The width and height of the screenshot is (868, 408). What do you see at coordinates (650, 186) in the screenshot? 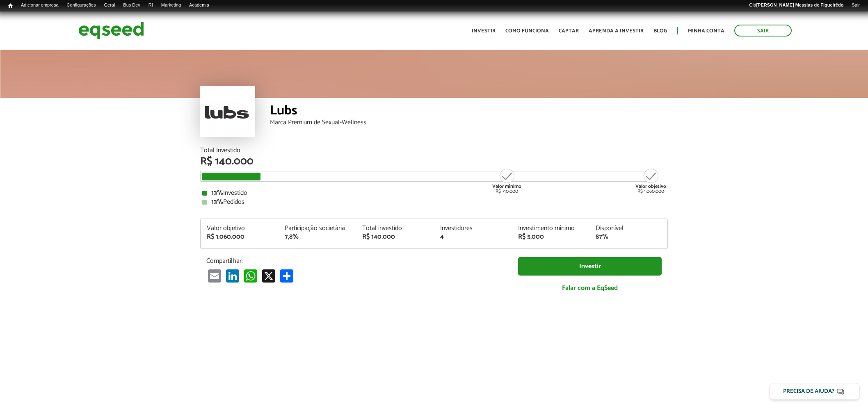
I see `strong: Valor objetivo` at bounding box center [650, 186].